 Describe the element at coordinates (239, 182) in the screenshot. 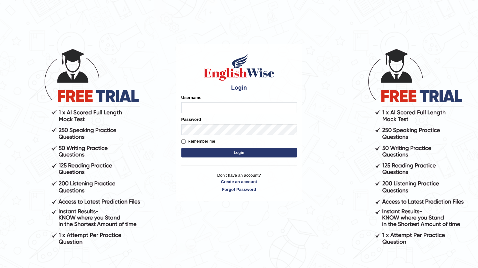

I see `a: Create an account` at that location.